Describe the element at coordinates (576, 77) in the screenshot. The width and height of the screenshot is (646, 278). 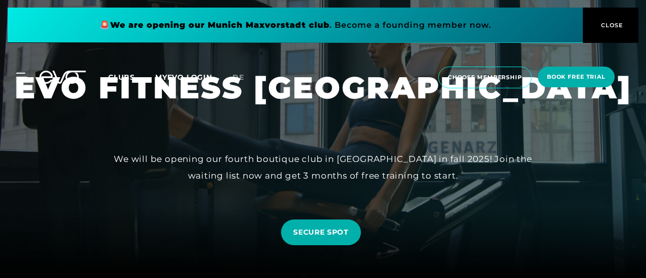
I see `span: book free trial` at that location.